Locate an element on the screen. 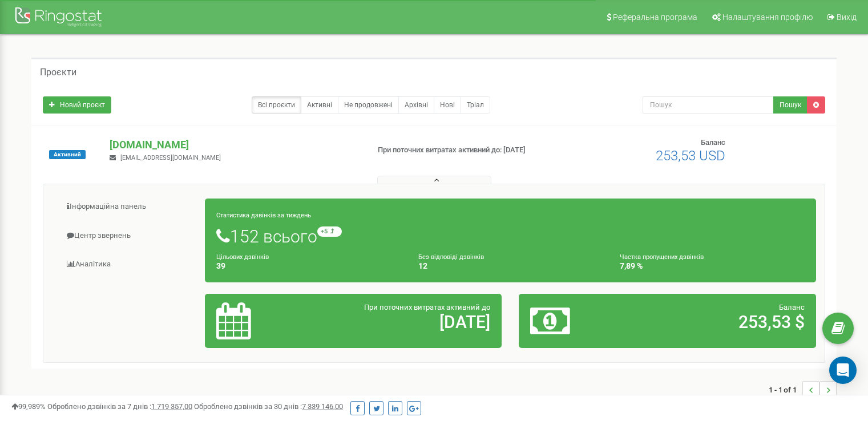 The height and width of the screenshot is (421, 868). a: Аналiтика is located at coordinates (129, 264).